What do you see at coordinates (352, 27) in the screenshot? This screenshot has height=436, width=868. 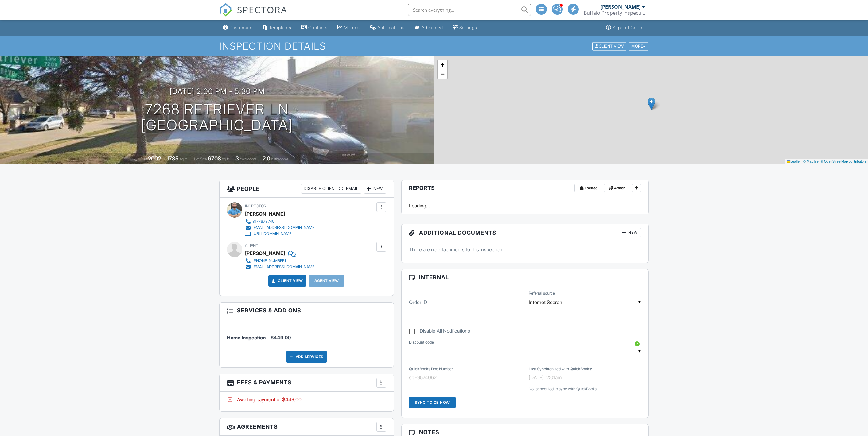 I see `div: Metrics` at bounding box center [352, 27].